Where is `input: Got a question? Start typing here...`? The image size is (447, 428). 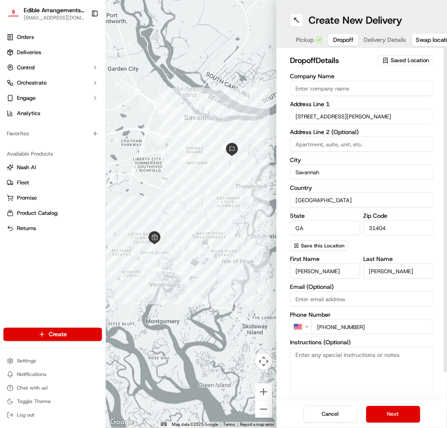
input: Got a question? Start typing here... is located at coordinates (87, 59).